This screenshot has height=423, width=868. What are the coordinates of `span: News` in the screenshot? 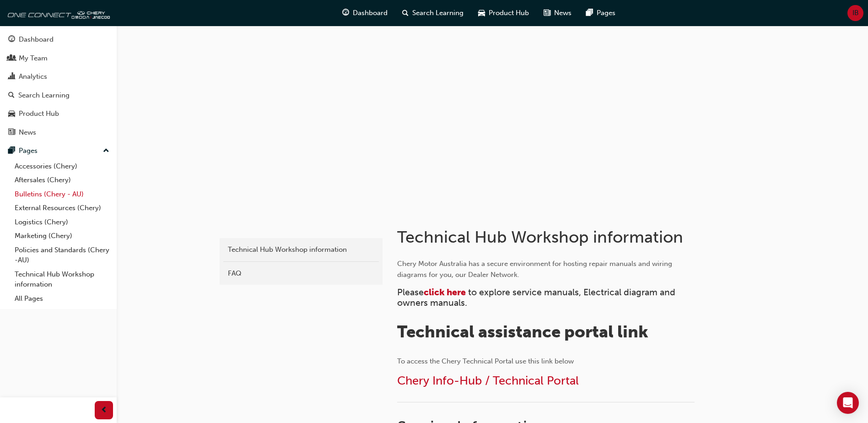 It's located at (563, 13).